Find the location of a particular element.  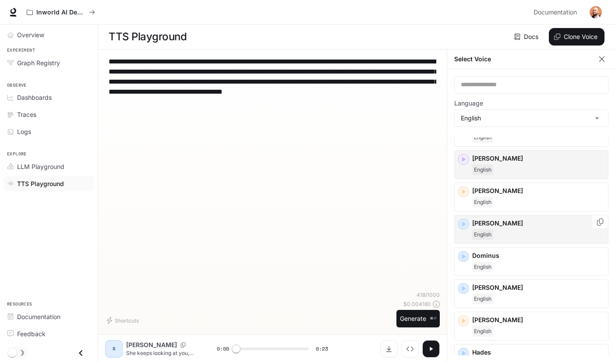

a: Docs is located at coordinates (527, 37).